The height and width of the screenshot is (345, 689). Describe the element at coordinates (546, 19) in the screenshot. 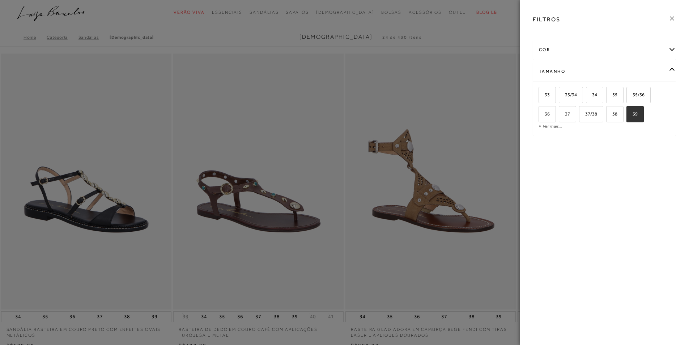

I see `h3: FILTROS` at that location.